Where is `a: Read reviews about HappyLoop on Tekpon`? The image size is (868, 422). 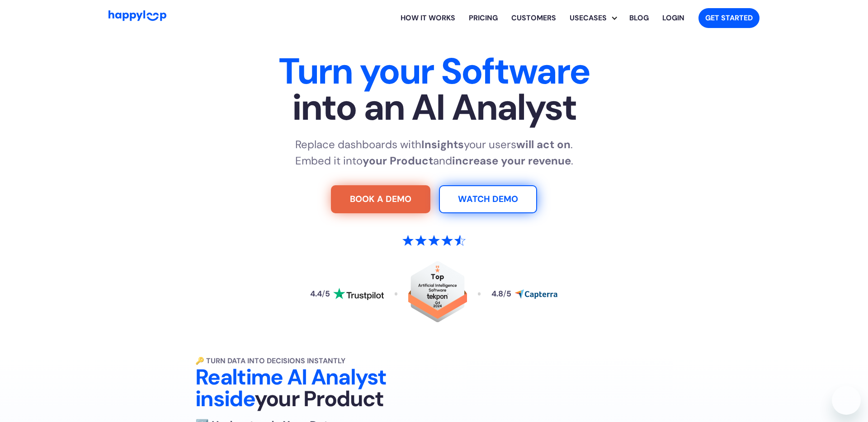 a: Read reviews about HappyLoop on Tekpon is located at coordinates (438, 293).